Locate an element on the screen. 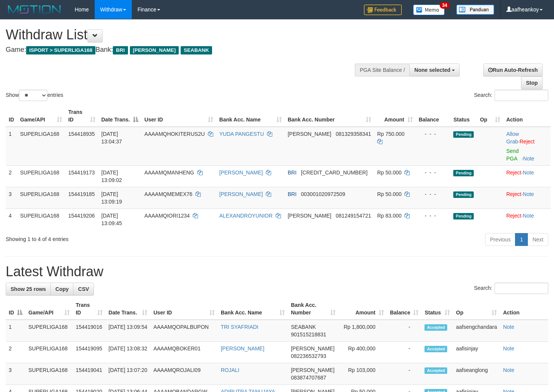 The image size is (554, 392). label: Show entries is located at coordinates (34, 95).